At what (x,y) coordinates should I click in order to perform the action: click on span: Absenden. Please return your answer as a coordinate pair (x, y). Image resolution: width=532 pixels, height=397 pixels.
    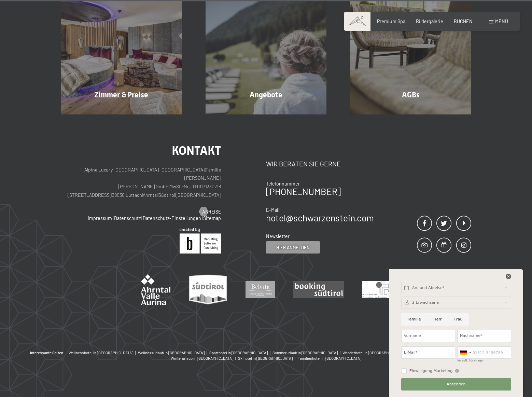
    Looking at the image, I should click on (456, 384).